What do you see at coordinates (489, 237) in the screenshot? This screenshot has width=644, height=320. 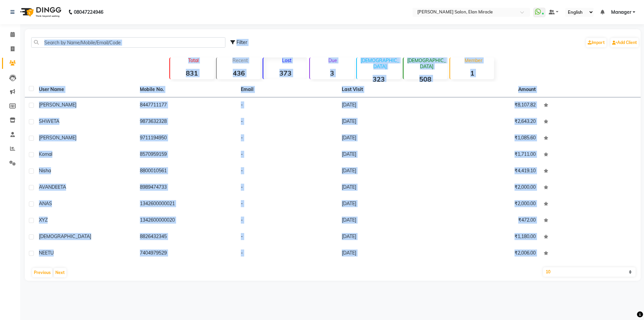 I see `td: ₹1,180.00` at bounding box center [489, 237].